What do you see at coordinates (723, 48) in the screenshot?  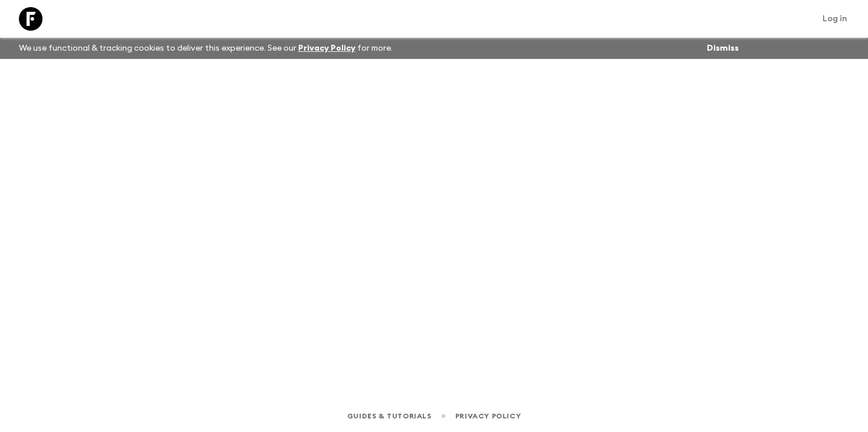 I see `button: Dismiss` at bounding box center [723, 48].